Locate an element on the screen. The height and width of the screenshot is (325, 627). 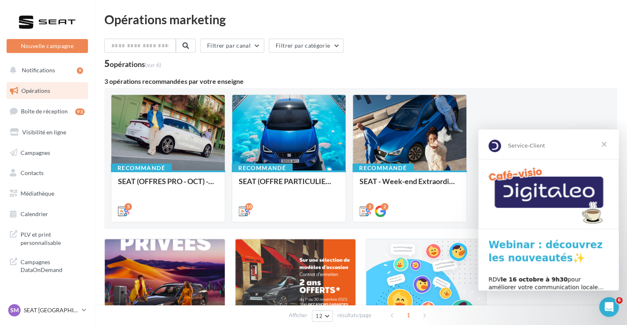
div: 3 opérations recommandées par votre enseigne is located at coordinates (361, 81).